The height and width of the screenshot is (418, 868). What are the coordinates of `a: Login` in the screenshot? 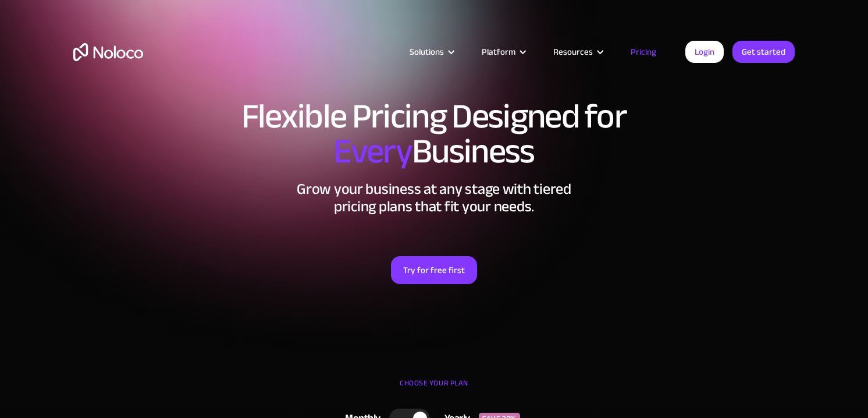 It's located at (704, 52).